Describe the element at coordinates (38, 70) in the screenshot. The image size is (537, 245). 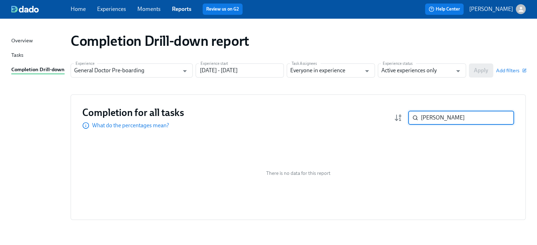
I see `div: Completion Drill-down` at that location.